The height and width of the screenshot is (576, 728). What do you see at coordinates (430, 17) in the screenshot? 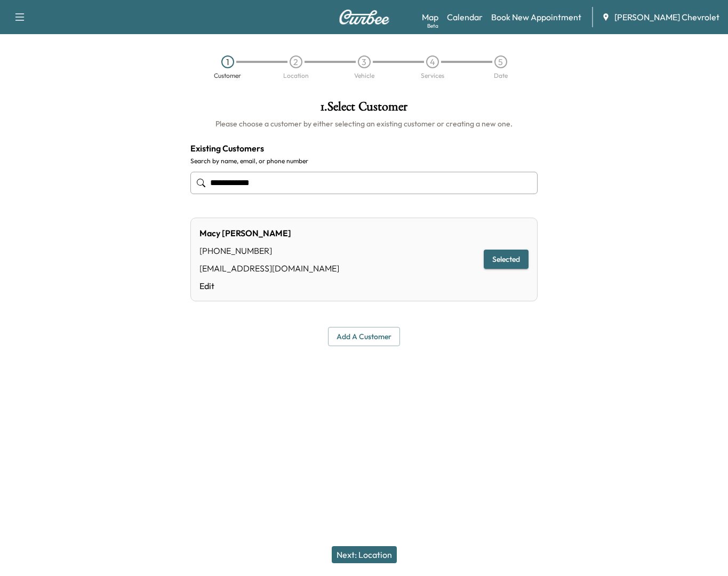
I see `a: MapBeta` at bounding box center [430, 17].